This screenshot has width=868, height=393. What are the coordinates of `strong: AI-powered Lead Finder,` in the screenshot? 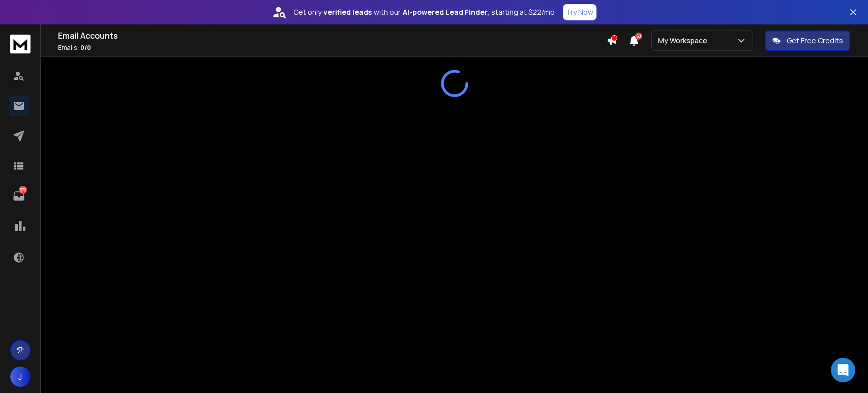 It's located at (446, 12).